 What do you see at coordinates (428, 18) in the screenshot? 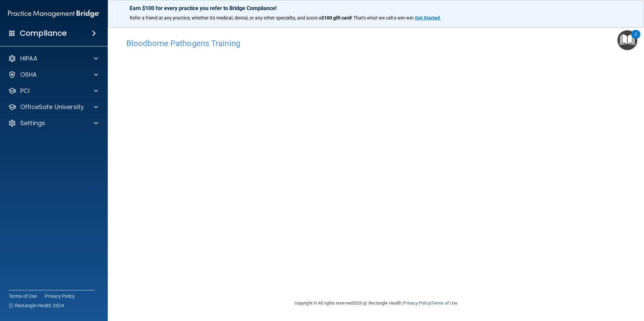
I see `strong: Get Started` at bounding box center [428, 18].